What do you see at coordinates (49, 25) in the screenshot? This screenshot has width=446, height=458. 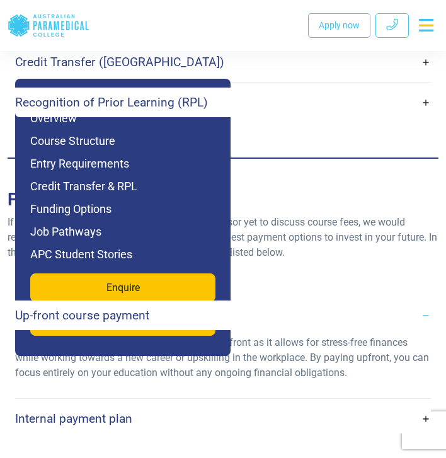 I see `a: Australian Paramedical College` at bounding box center [49, 25].